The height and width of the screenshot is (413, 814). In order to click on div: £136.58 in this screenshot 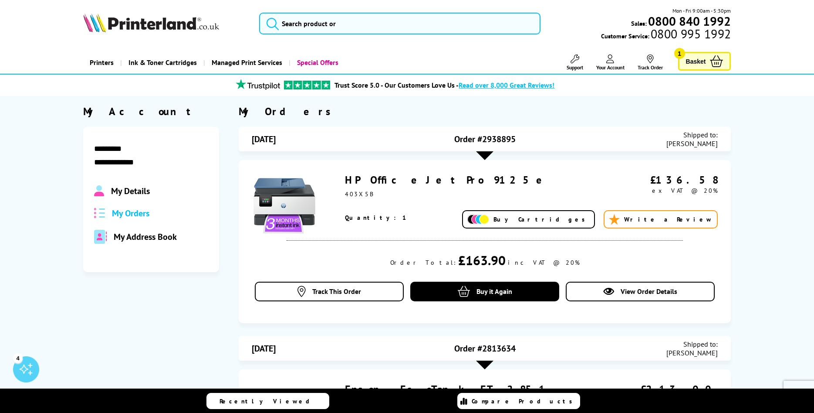, I will do `click(662, 179)`.